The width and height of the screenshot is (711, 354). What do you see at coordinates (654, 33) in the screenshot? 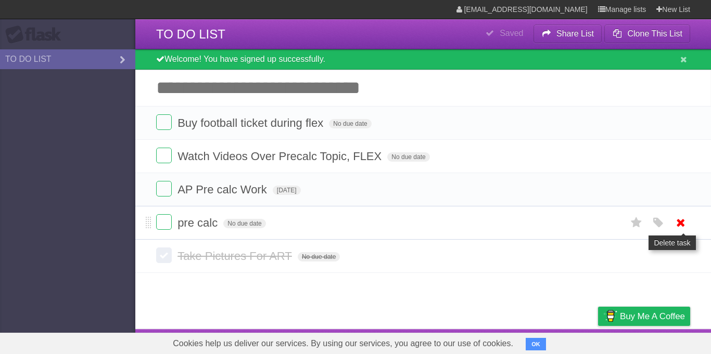
I see `b: Clone This List` at bounding box center [654, 33].